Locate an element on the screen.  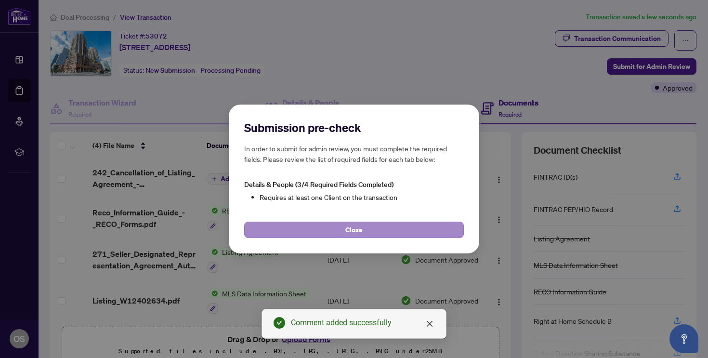
span: Details & People (3/4 Required Fields Completed) is located at coordinates (319, 184).